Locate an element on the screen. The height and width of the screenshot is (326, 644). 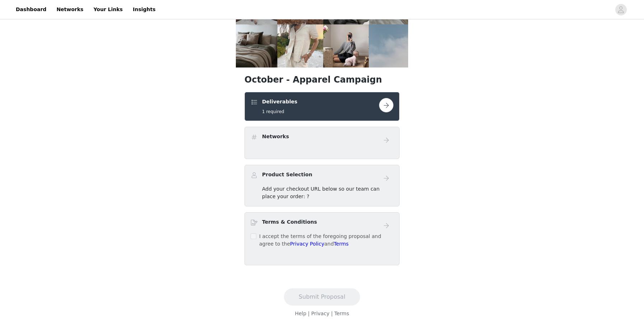
button: Submit Proposal is located at coordinates (322, 296).